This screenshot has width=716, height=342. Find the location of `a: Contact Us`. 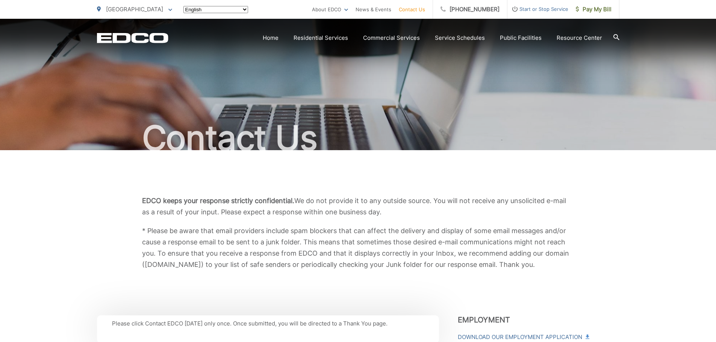

a: Contact Us is located at coordinates (412, 9).